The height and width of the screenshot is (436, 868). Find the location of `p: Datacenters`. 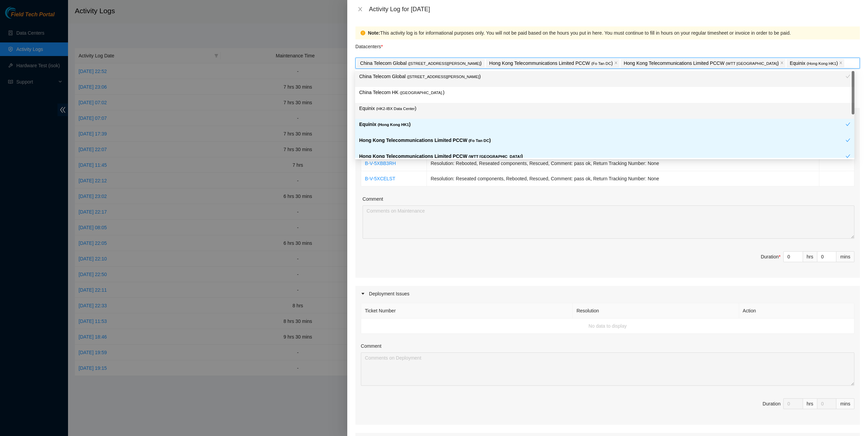

p: Datacenters is located at coordinates (369, 45).